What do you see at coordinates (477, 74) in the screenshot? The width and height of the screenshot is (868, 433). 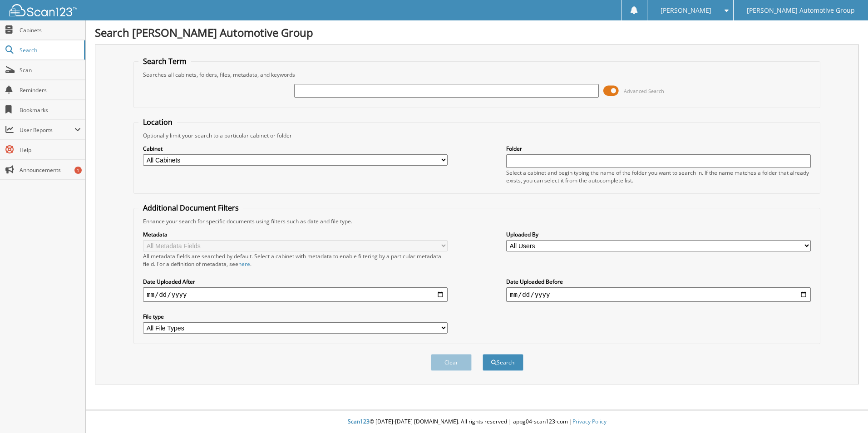 I see `div: Searches all cabinets, folders, files, metadata, and keywords` at bounding box center [477, 74].